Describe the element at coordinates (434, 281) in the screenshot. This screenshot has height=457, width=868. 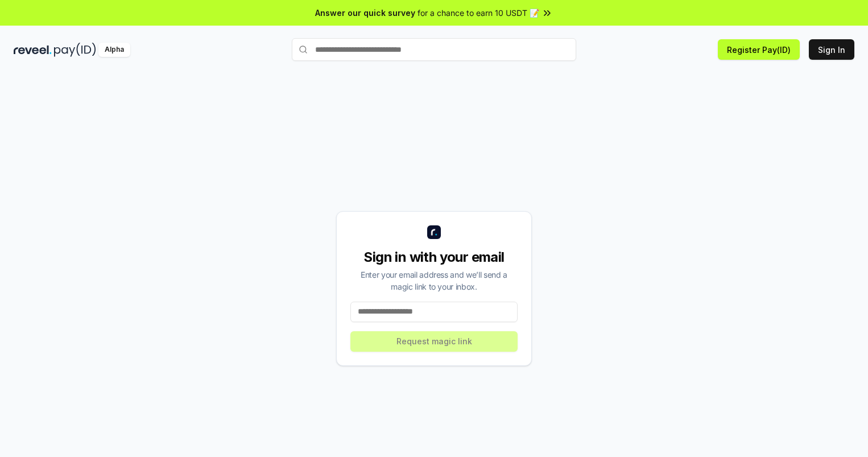
I see `div: Enter your email address and we’ll send a magic link to your inbox.` at that location.